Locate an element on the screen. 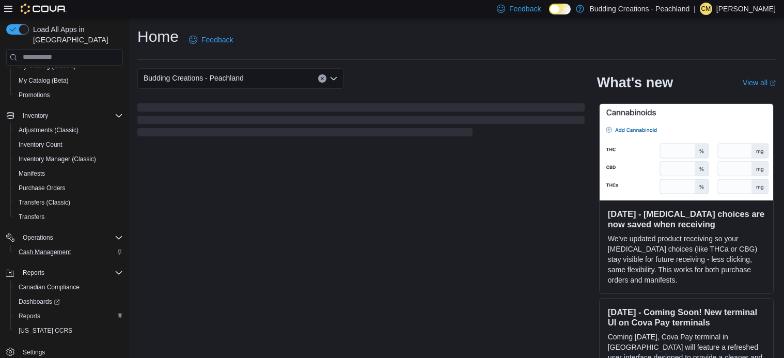 The width and height of the screenshot is (784, 358). button: Purchase Orders is located at coordinates (69, 188).